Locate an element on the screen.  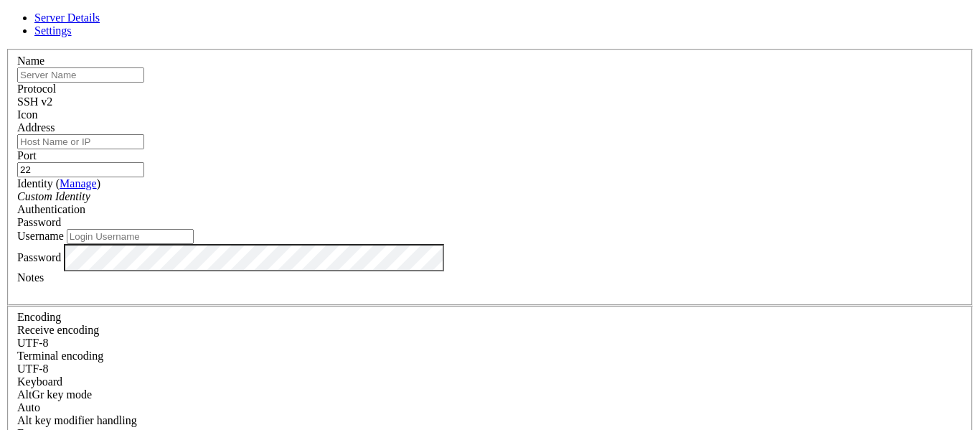
label: Username is located at coordinates (40, 235).